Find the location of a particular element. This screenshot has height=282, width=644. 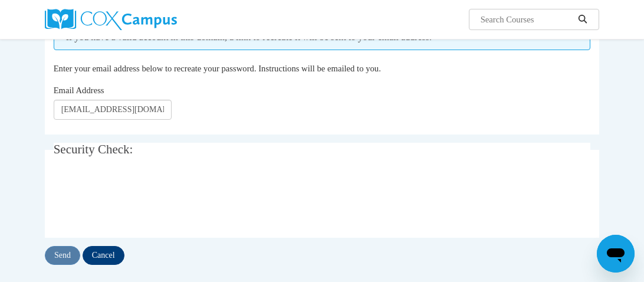

input: Search Courses is located at coordinates (527, 20).